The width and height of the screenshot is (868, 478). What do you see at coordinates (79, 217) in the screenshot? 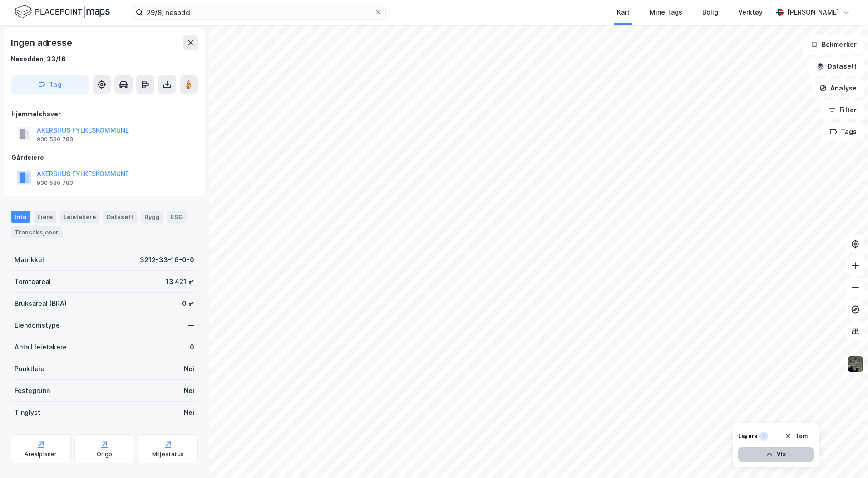
I see `div: Leietakere` at bounding box center [79, 217].